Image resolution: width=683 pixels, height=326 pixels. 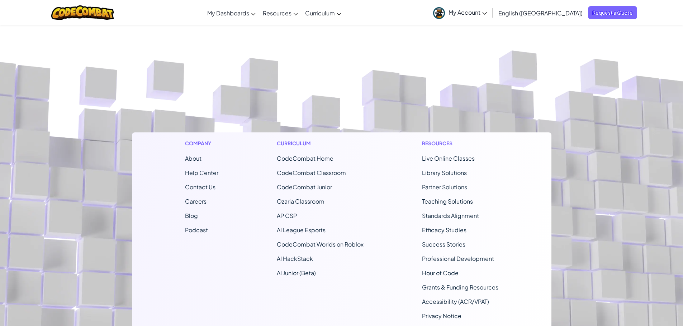 What do you see at coordinates (305, 158) in the screenshot?
I see `span: CodeCombat Home` at bounding box center [305, 158].